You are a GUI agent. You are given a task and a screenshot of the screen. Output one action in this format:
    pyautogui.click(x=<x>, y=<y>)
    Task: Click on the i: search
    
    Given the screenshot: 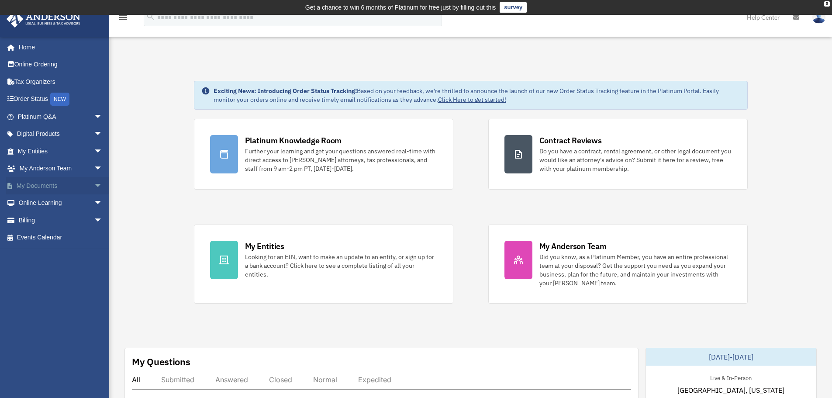 What is the action you would take?
    pyautogui.click(x=151, y=17)
    